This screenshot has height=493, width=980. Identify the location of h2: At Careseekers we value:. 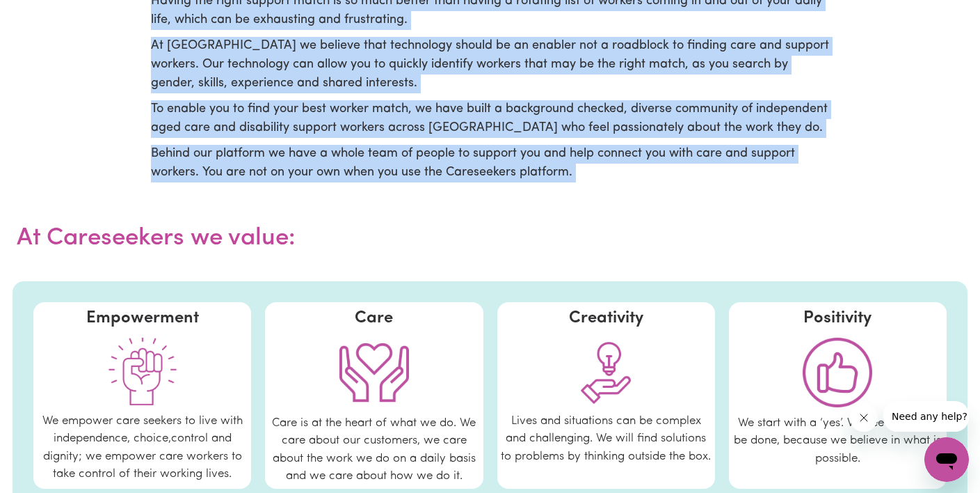
(490, 239).